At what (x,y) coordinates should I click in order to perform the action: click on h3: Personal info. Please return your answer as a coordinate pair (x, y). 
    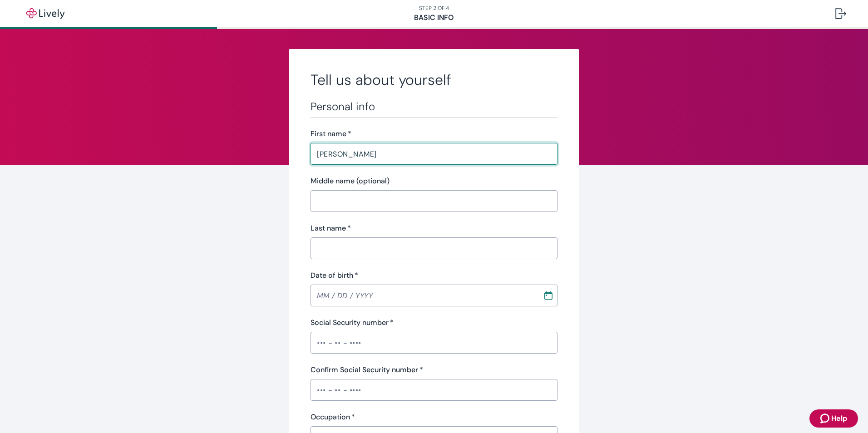
    Looking at the image, I should click on (434, 107).